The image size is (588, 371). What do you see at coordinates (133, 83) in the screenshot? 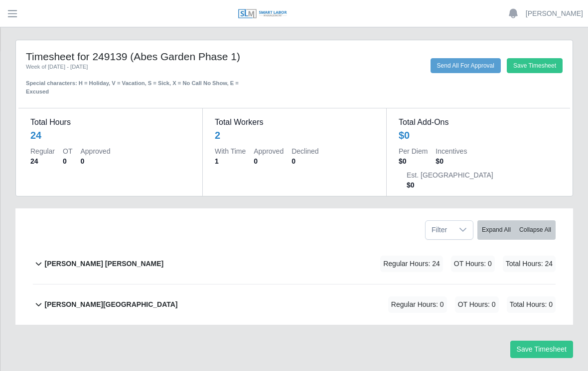
I see `div: Special characters: H = Holiday, V = Vacation, S = Sick, X = No Call No Show, E = Excused` at bounding box center [133, 83].